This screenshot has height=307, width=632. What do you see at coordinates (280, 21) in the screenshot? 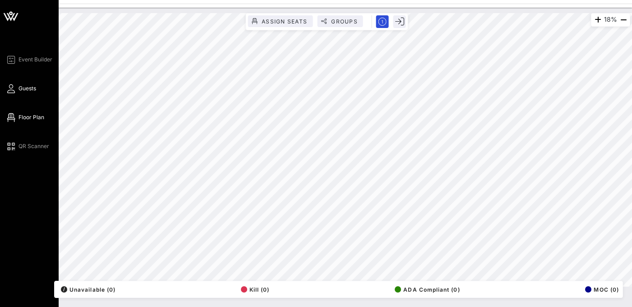
I see `button: Assign Seats` at bounding box center [280, 21].